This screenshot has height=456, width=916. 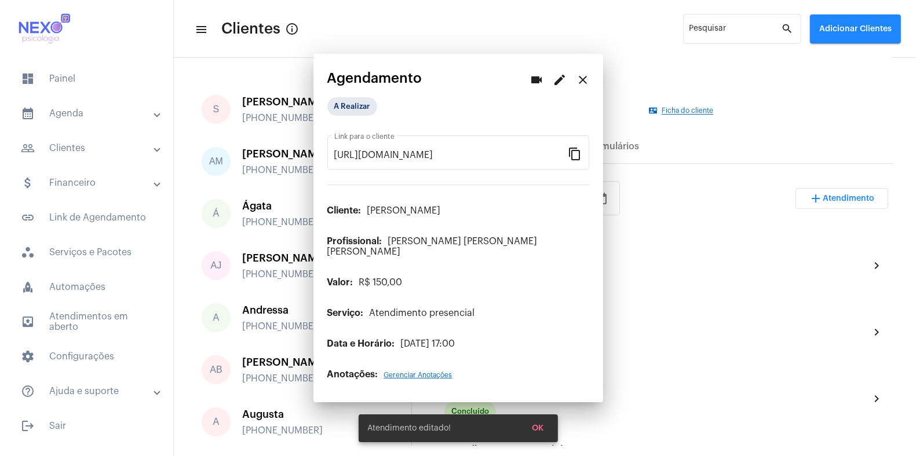 I want to click on div: Augusta, so click(x=306, y=415).